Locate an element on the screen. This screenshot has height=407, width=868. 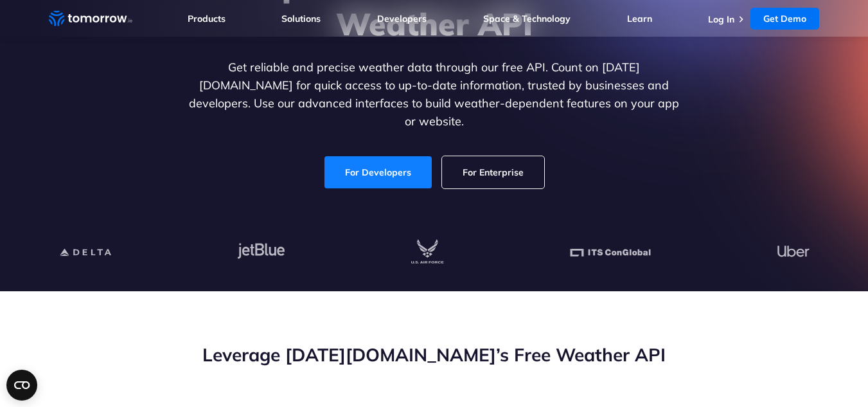
a: Home link is located at coordinates (90, 19).